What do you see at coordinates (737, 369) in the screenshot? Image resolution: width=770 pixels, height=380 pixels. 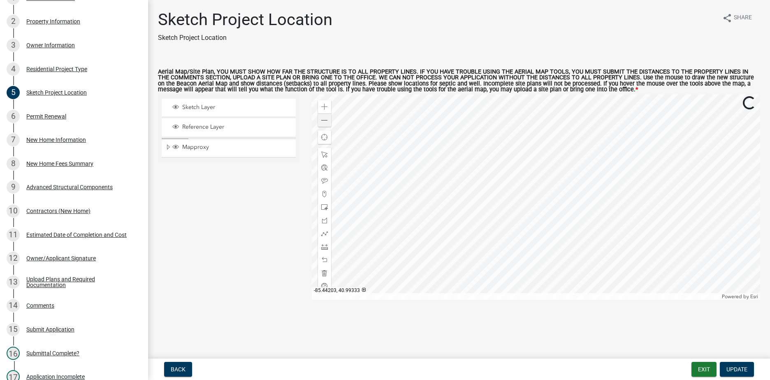 I see `button: Update` at bounding box center [737, 369].